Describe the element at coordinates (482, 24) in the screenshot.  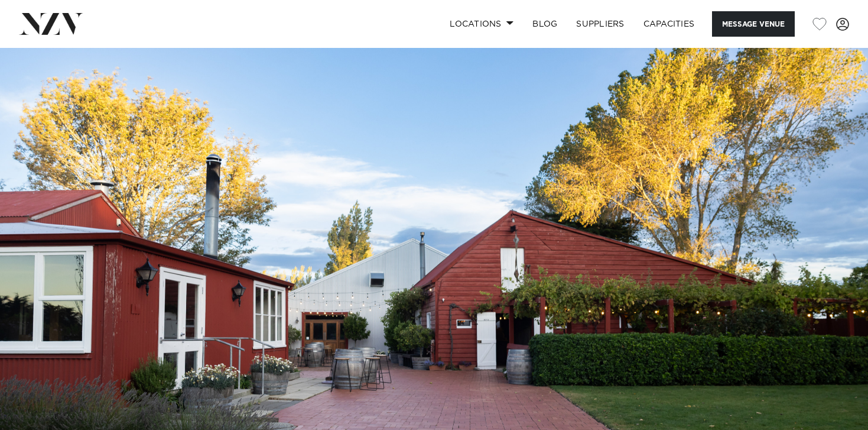
I see `a: Locations` at that location.